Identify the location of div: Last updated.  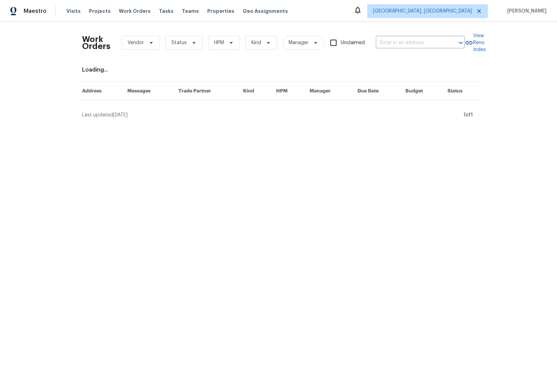
(272, 115).